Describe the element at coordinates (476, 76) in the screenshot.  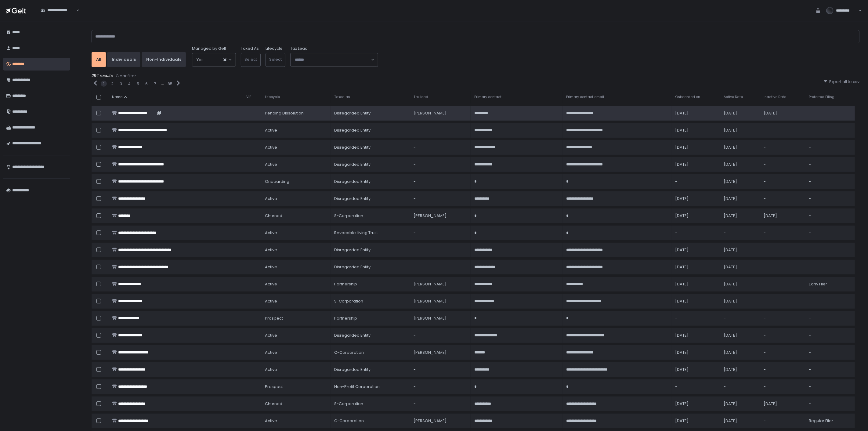
I see `div: 2114 results` at that location.